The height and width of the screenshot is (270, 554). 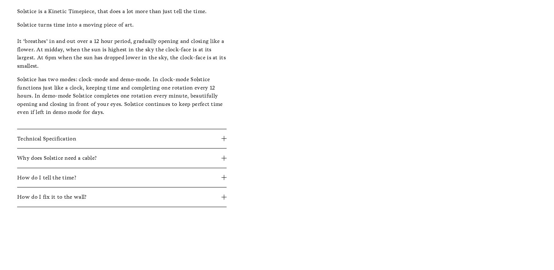 What do you see at coordinates (122, 197) in the screenshot?
I see `button: How do I fix it to the wall?` at bounding box center [122, 197].